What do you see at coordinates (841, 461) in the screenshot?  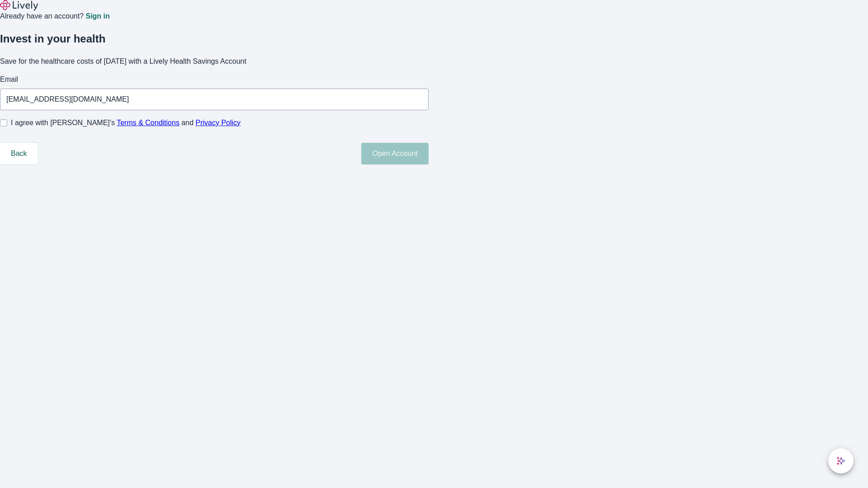 I see `svg: Lively AI Assistant` at bounding box center [841, 461].